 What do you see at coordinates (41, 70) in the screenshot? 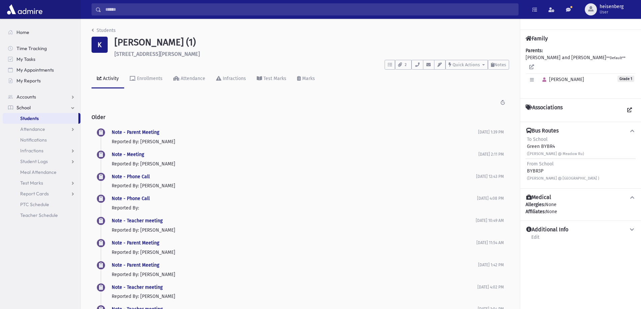
I see `a: My Appointments` at bounding box center [41, 70].